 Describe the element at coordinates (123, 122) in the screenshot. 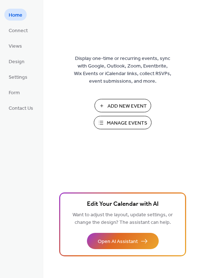

I see `button: Manage Events` at that location.